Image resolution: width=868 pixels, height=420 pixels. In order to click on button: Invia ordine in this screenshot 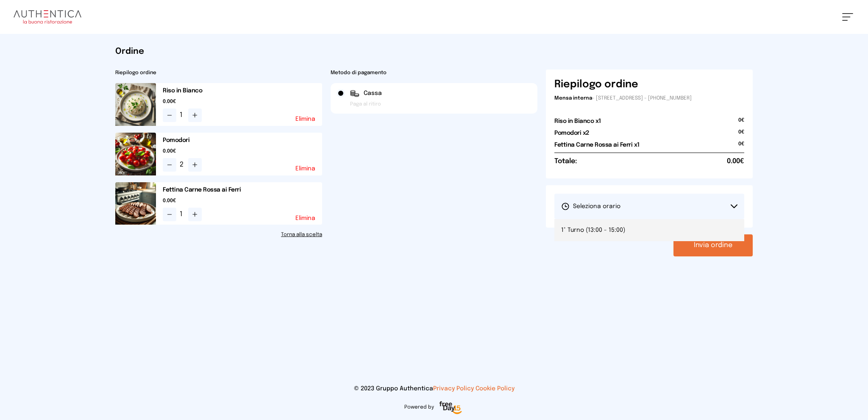, I will do `click(713, 245)`.